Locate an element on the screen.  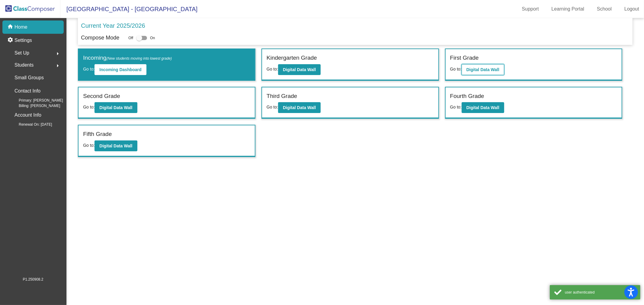
label: Incoming is located at coordinates (128, 58).